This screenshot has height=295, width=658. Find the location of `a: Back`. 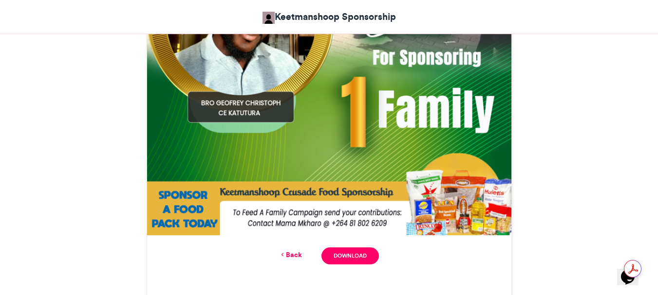

a: Back is located at coordinates (290, 255).